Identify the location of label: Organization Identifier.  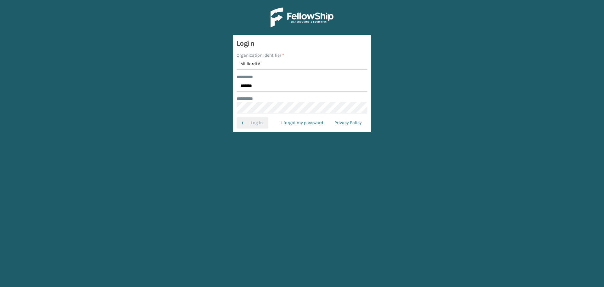
(260, 55).